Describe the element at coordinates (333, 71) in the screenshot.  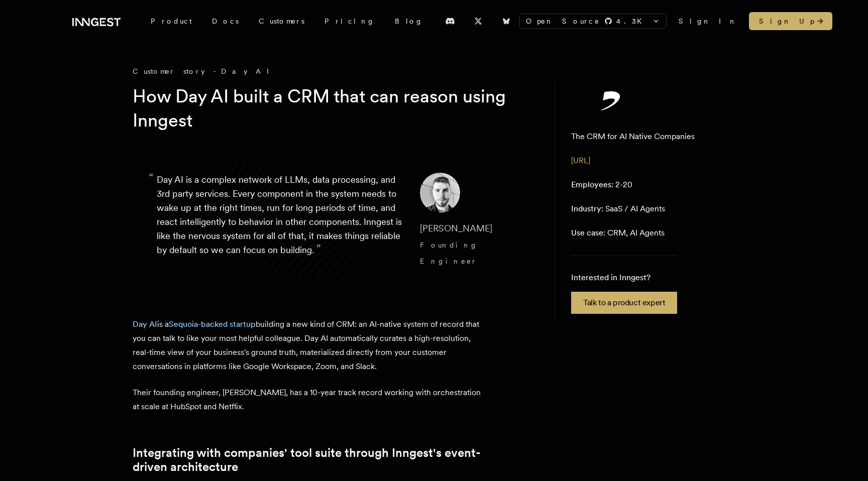
I see `div: Customer story - Day AI` at that location.